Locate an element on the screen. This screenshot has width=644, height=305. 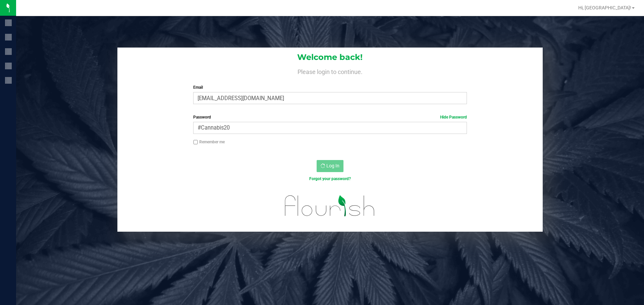
h1: Welcome back! is located at coordinates (330, 57).